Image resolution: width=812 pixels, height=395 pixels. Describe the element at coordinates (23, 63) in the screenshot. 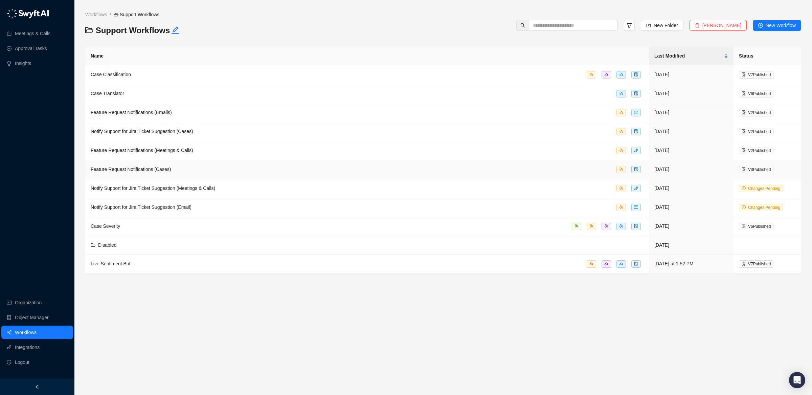

I see `a: Insights` at that location.